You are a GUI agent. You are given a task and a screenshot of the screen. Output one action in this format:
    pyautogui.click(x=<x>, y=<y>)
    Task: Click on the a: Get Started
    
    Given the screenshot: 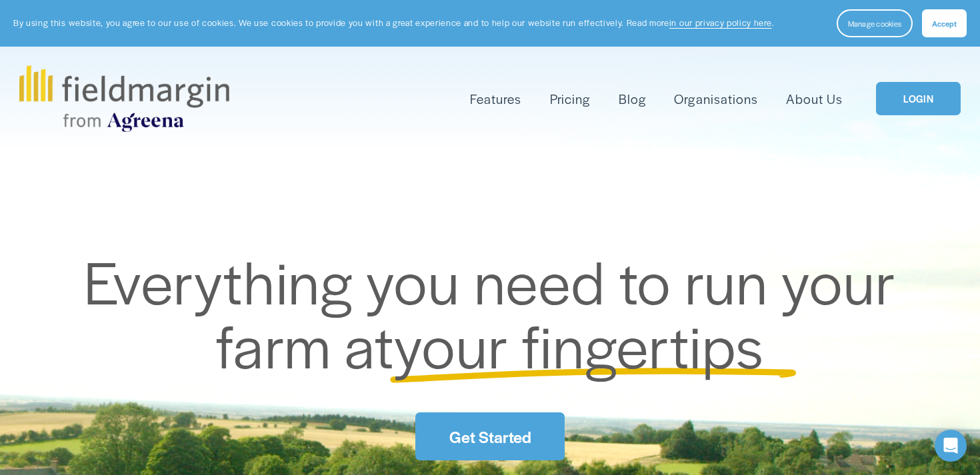 What is the action you would take?
    pyautogui.click(x=490, y=436)
    